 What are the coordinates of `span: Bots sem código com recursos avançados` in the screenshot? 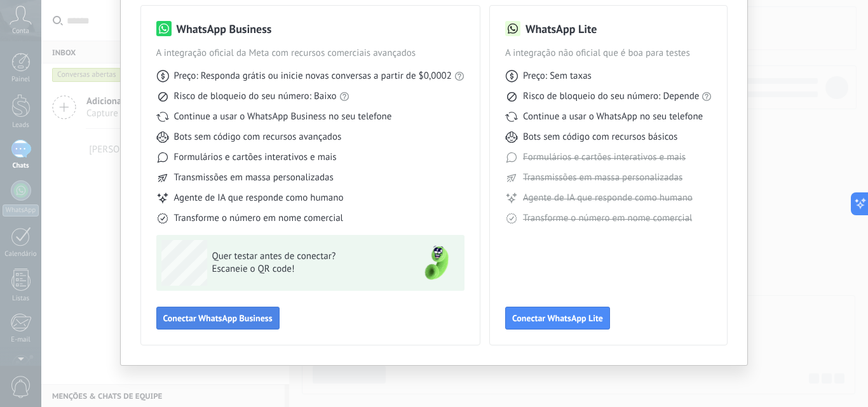 It's located at (258, 137).